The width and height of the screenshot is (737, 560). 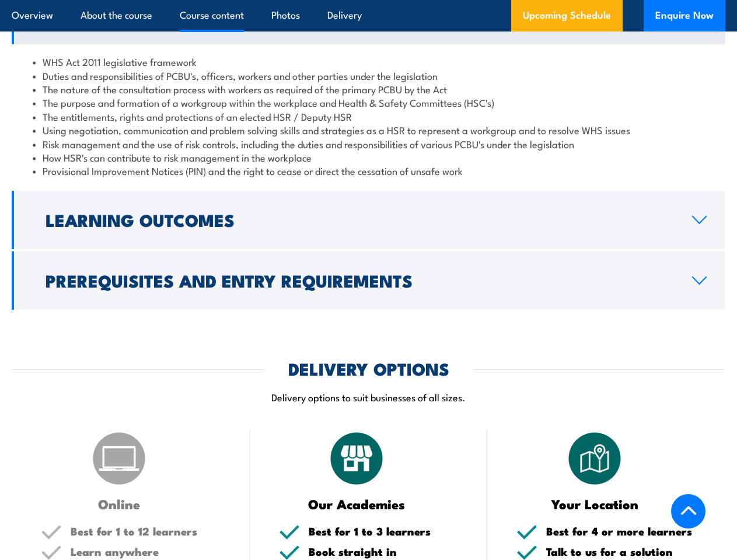 I want to click on h2: Learning Outcomes, so click(x=360, y=219).